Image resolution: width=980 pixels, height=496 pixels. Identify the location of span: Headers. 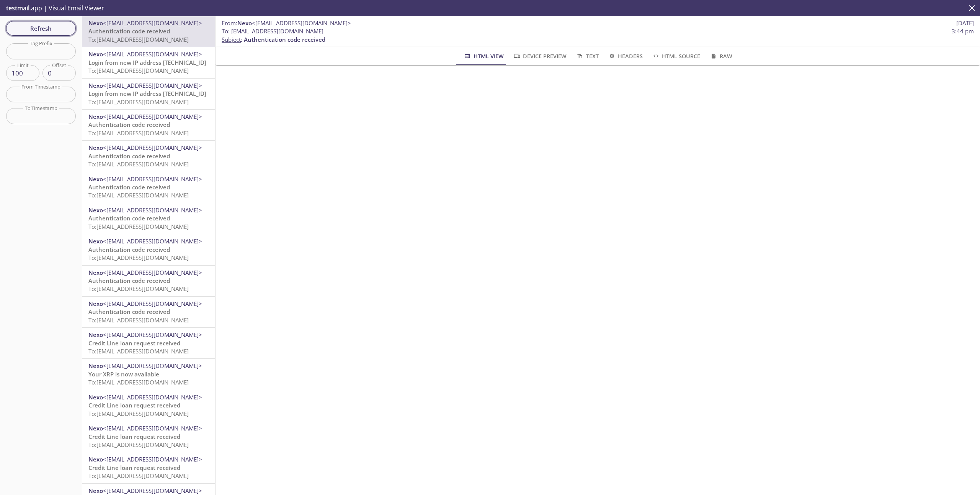
(625, 56).